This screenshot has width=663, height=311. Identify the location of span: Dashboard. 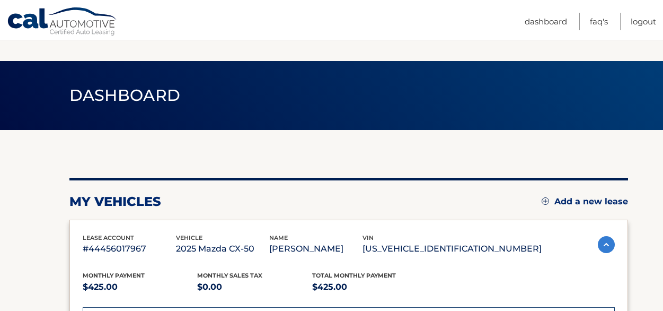
(125, 95).